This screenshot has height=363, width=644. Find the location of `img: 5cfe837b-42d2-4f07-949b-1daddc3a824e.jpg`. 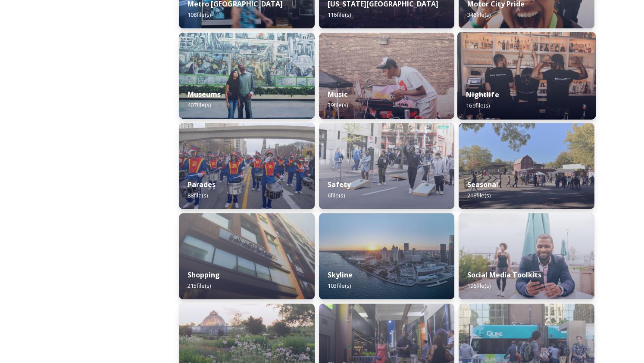

img: 5cfe837b-42d2-4f07-949b-1daddc3a824e.jpg is located at coordinates (386, 166).